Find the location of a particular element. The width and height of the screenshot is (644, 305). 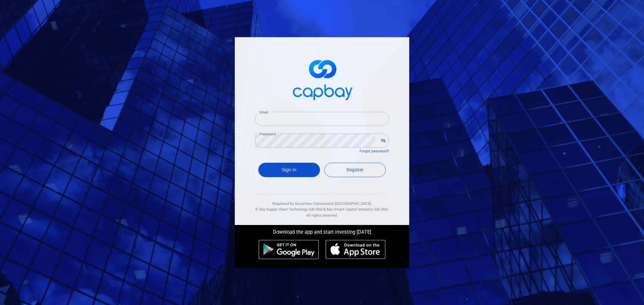

img: logo is located at coordinates (322, 79).